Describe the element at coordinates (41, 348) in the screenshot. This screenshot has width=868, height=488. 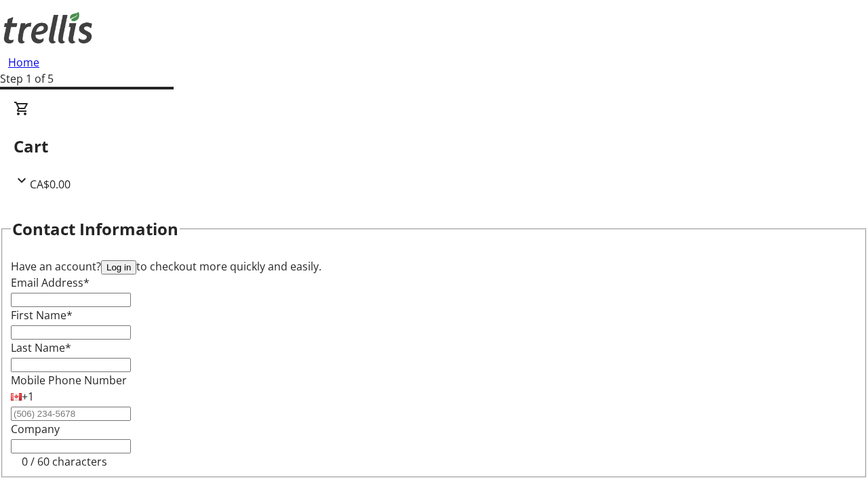
I see `label: Last Name*` at that location.